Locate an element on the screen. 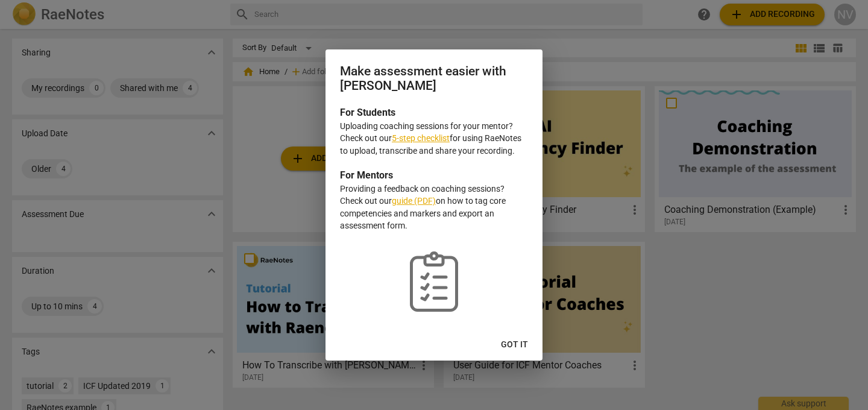 The image size is (868, 410). p: Uploading coaching sessions for your mentor? Check out our for using RaeNotes to upload, transcri... is located at coordinates (434, 139).